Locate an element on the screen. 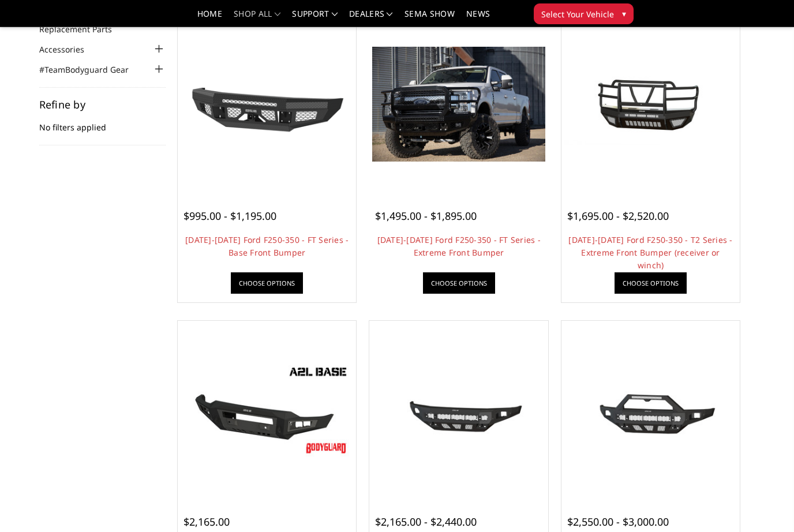 The width and height of the screenshot is (794, 532). a: Dealers is located at coordinates (371, 18).